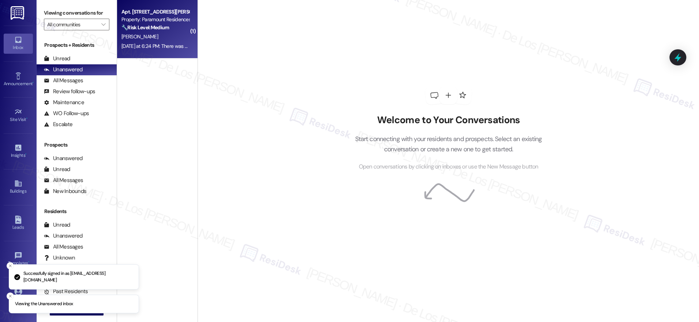 This screenshot has width=699, height=322. Describe the element at coordinates (18, 260) in the screenshot. I see `a: Templates •` at that location.